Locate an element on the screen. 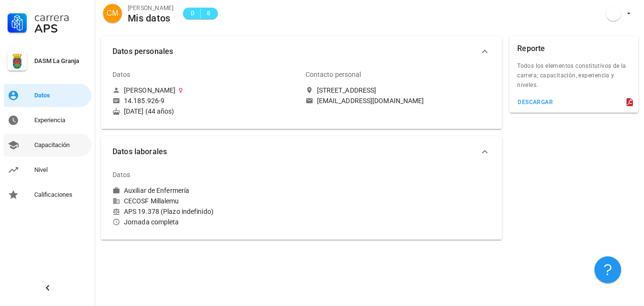 This screenshot has width=644, height=306. div: Nivel is located at coordinates (62, 170).